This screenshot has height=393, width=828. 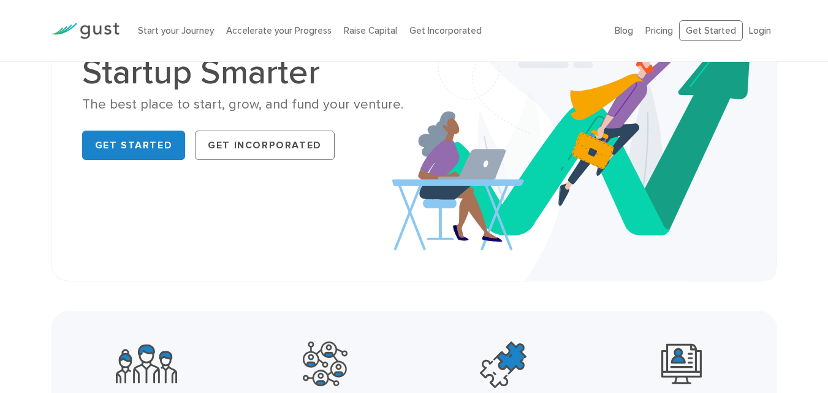 What do you see at coordinates (279, 31) in the screenshot?
I see `a: Accelerate your Progress` at bounding box center [279, 31].